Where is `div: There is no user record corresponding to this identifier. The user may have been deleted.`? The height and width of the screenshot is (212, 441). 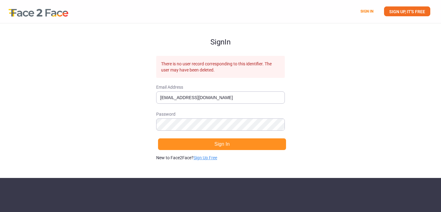 div: There is no user record corresponding to this identifier. The user may have been deleted. is located at coordinates (220, 67).